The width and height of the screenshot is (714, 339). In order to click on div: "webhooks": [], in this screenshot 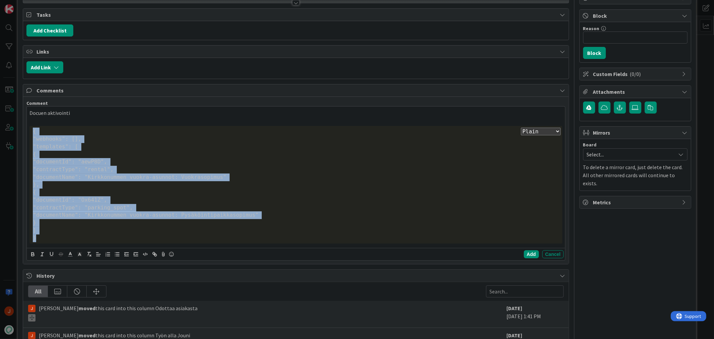, I will do `click(295, 139)`.